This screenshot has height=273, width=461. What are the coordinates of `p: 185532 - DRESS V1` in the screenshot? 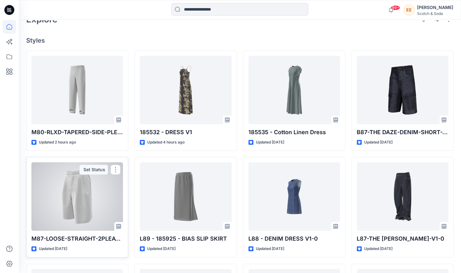 It's located at (186, 132).